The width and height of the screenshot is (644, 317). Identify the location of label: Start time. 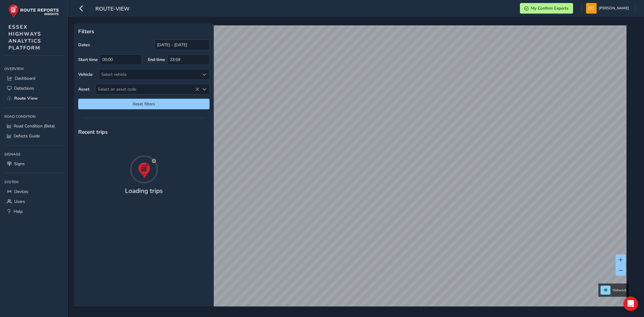
(88, 60).